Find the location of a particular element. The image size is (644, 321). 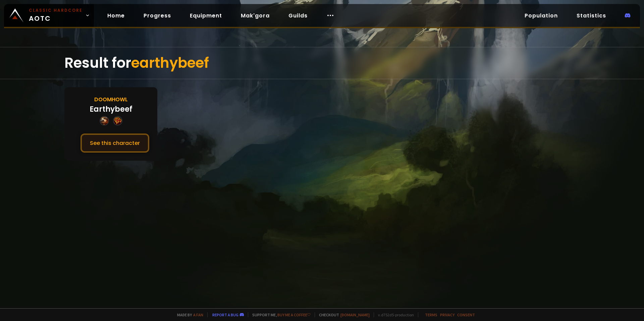

span: v. d752d5 - production is located at coordinates (394, 315).